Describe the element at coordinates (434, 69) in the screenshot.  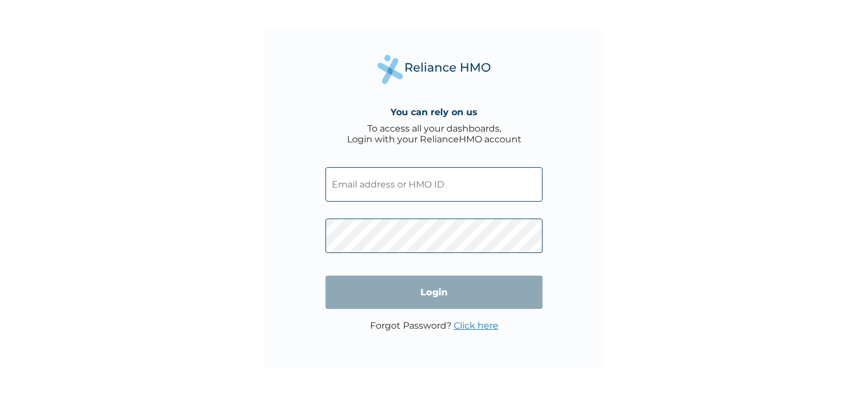
I see `img: Reliance Health's Logo` at that location.